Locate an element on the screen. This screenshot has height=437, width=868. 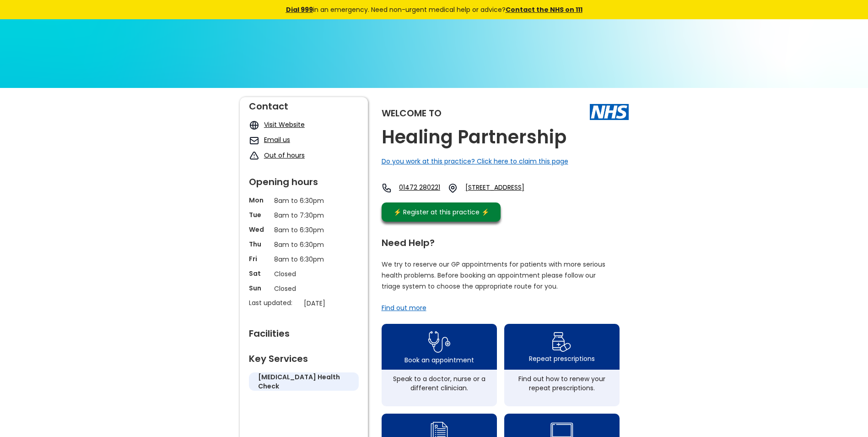
div: Contact is located at coordinates (304, 104).